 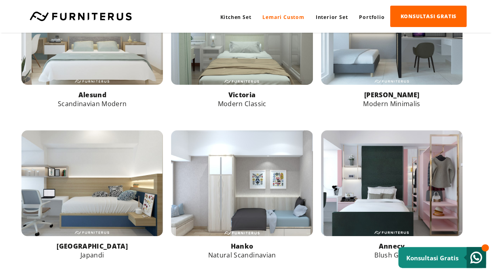 What do you see at coordinates (392, 255) in the screenshot?
I see `p: Blush Gold` at bounding box center [392, 255].